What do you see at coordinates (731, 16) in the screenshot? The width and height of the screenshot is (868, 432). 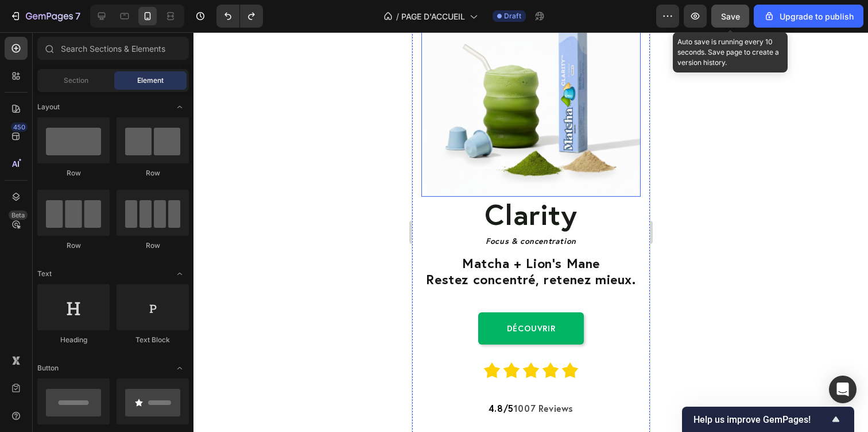 I see `button: Save` at bounding box center [731, 16].